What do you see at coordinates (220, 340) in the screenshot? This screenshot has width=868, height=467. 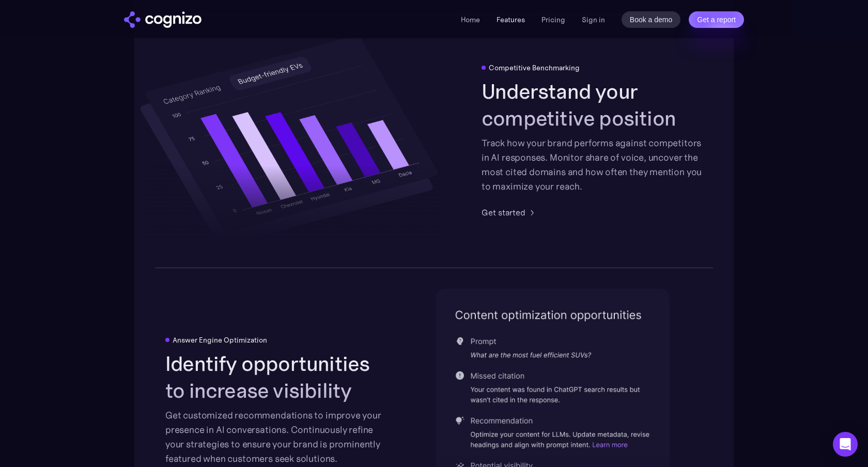 I see `div: Answer Engine Optimization` at bounding box center [220, 340].